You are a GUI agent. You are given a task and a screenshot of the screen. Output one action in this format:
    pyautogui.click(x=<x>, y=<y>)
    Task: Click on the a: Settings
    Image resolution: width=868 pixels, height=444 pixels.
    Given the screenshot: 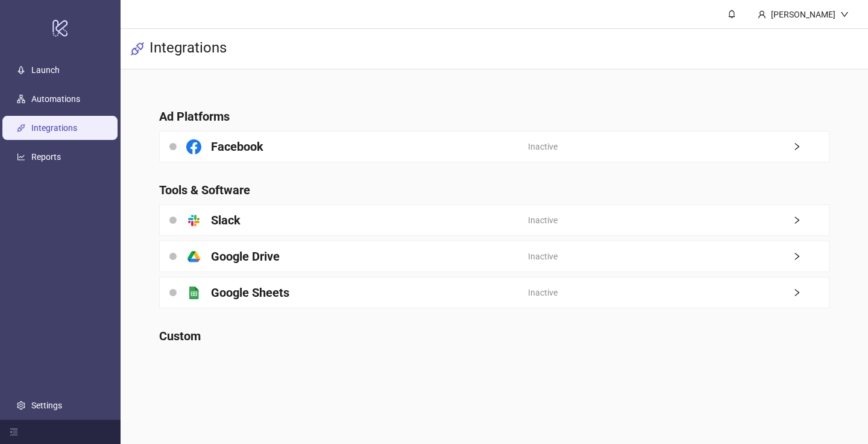 What is the action you would take?
    pyautogui.click(x=46, y=405)
    